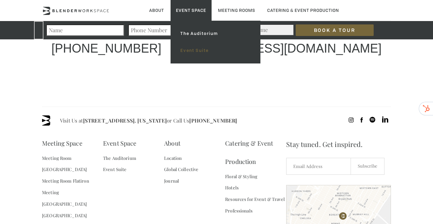 The image size is (433, 224). I want to click on a: Journal, so click(172, 181).